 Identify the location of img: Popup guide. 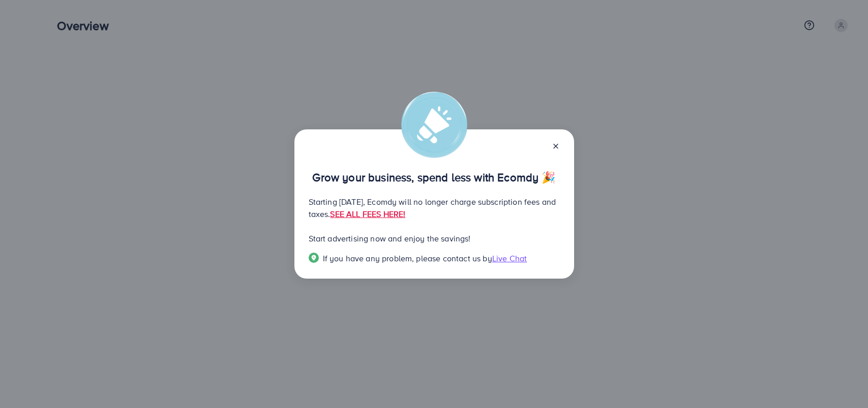
(314, 257).